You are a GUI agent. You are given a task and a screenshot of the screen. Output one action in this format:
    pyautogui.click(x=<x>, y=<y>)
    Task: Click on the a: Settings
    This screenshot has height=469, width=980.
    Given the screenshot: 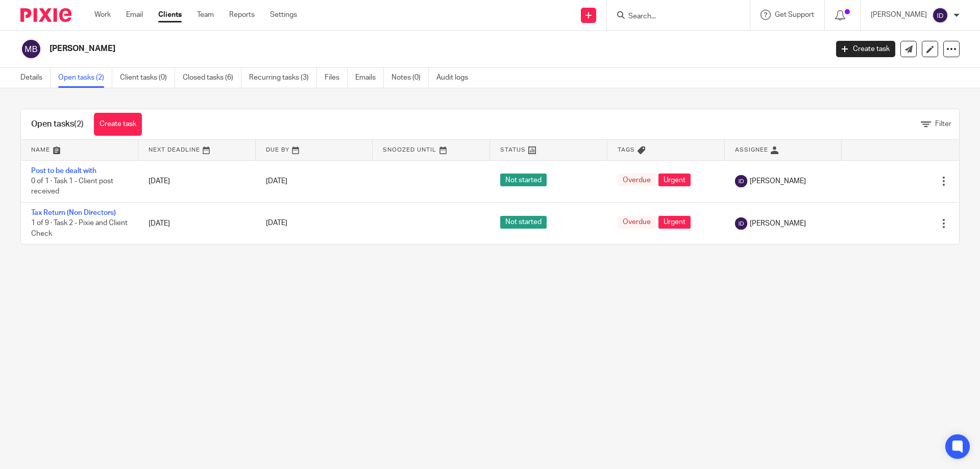 What is the action you would take?
    pyautogui.click(x=283, y=15)
    